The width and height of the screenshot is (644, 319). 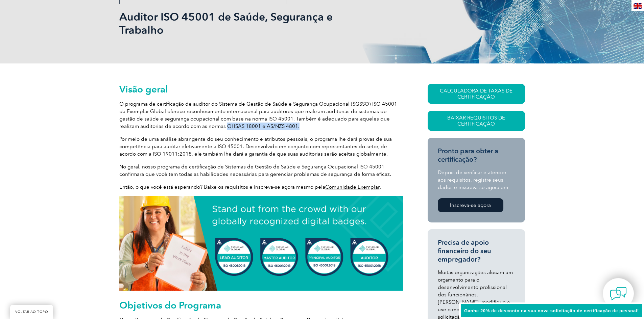 I want to click on a: VOLTAR AO TOPO, so click(x=31, y=312).